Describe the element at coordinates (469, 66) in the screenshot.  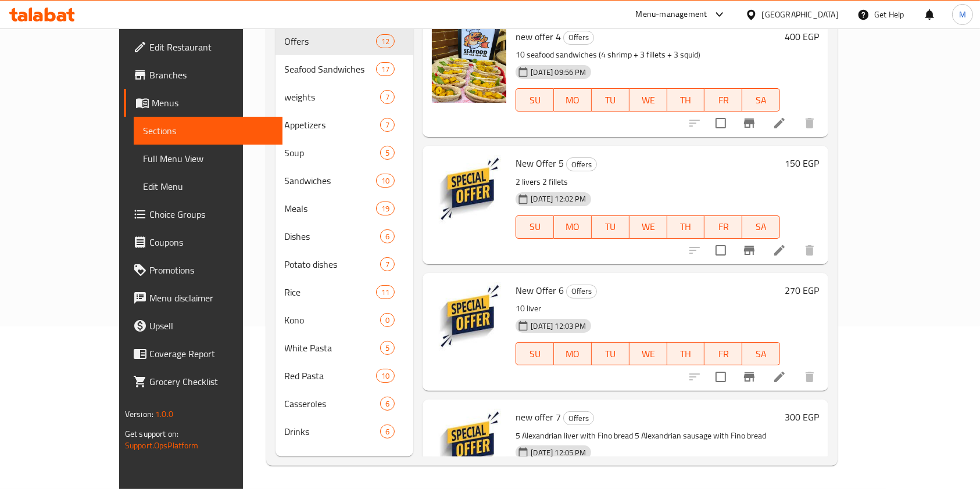
I see `img: new offer 4` at that location.